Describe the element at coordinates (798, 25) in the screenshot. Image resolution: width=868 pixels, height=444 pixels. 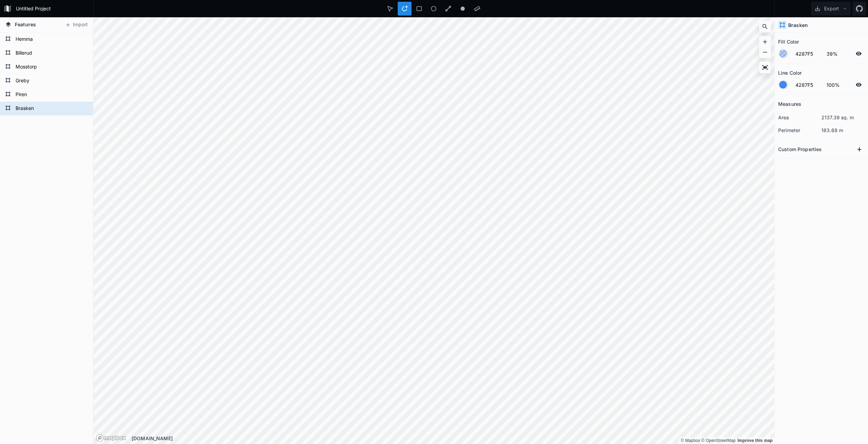
I see `h4: Brasken` at that location.